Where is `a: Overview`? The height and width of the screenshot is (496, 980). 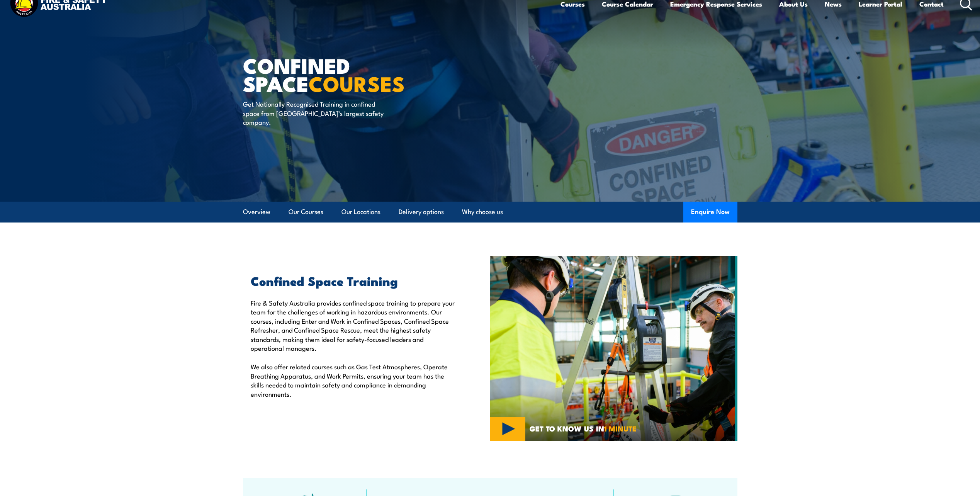
a: Overview is located at coordinates (256, 211).